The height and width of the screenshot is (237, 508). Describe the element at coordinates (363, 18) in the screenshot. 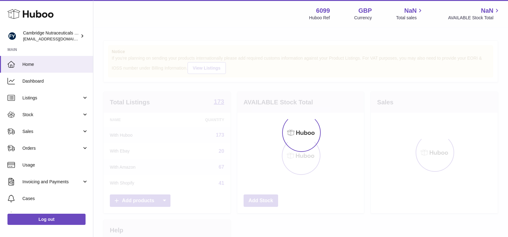

I see `div: Currency` at that location.